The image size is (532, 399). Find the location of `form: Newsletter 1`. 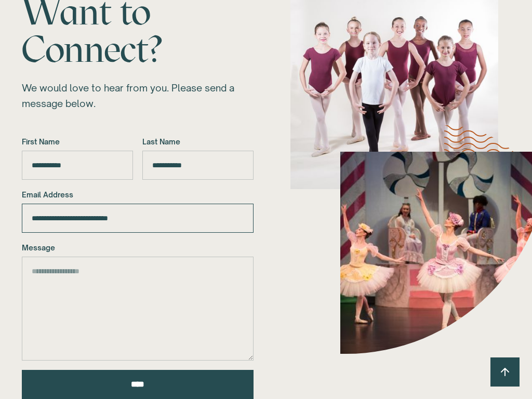

form: Newsletter 1 is located at coordinates (138, 268).